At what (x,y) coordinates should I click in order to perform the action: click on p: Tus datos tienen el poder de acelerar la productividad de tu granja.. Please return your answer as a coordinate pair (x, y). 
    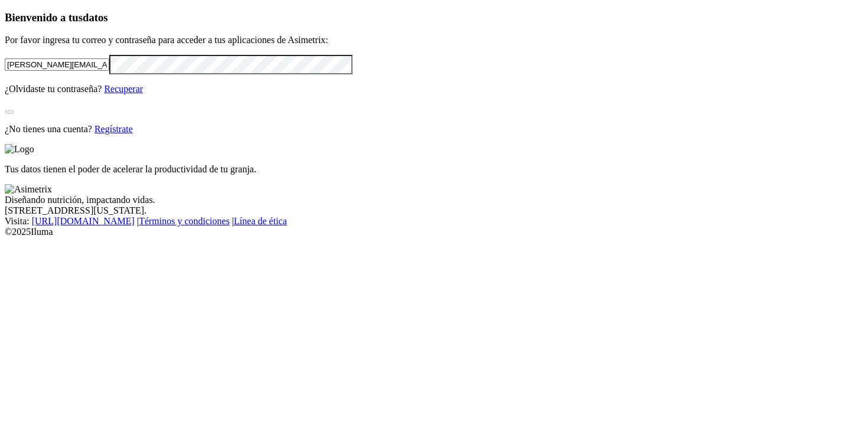
    Looking at the image, I should click on (434, 169).